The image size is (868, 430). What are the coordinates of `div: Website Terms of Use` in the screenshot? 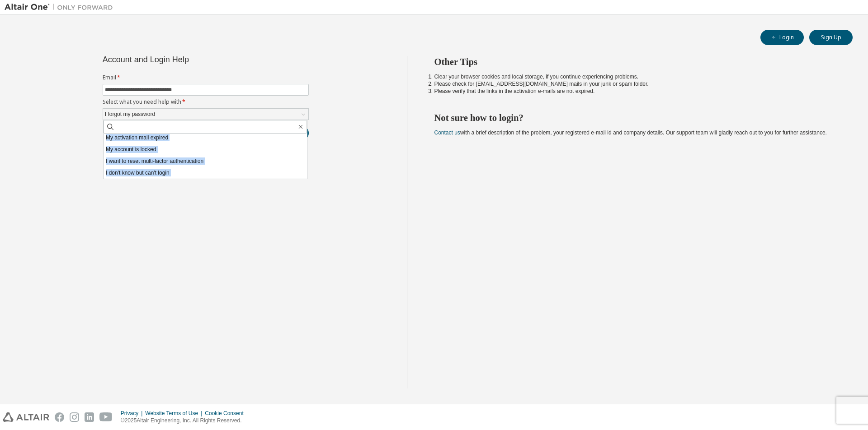 It's located at (175, 413).